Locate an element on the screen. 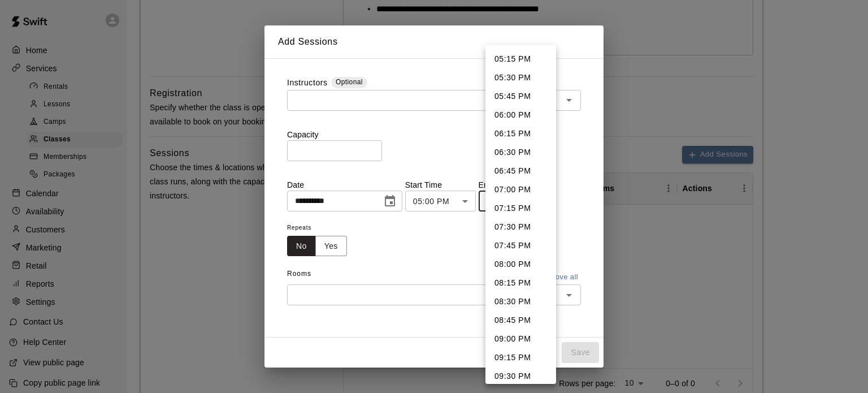  li: 08:45 PM is located at coordinates (521, 320).